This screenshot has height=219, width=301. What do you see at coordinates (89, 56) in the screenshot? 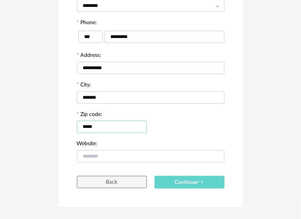
I see `label: Address:` at bounding box center [89, 56].